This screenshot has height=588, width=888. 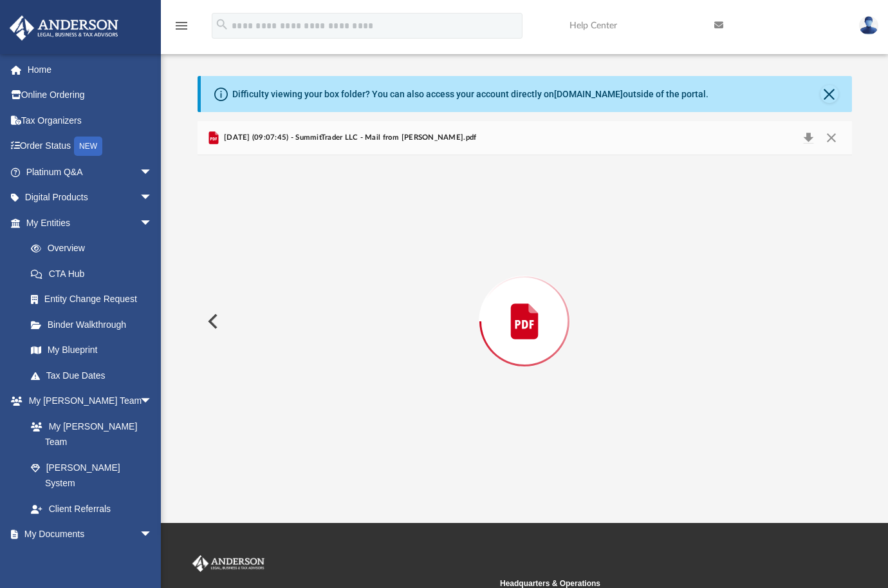 I want to click on button: Download, so click(x=809, y=138).